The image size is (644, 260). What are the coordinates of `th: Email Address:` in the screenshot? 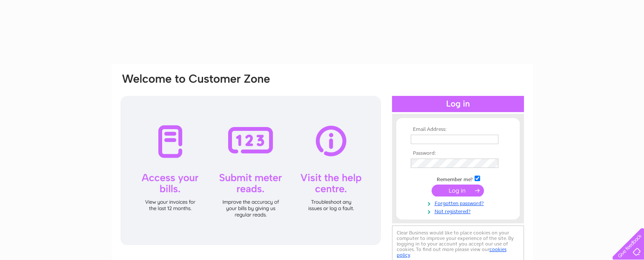 It's located at (458, 130).